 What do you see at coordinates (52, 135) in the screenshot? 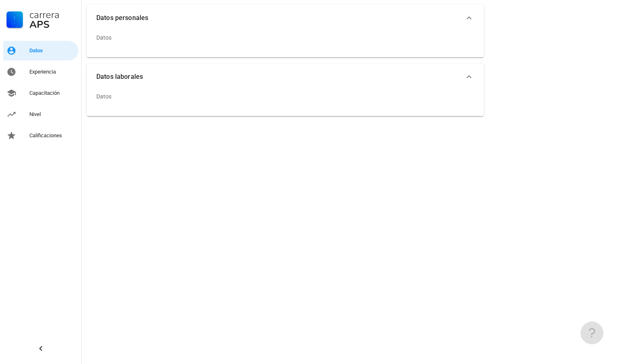
I see `div: Calificaciones` at bounding box center [52, 135].